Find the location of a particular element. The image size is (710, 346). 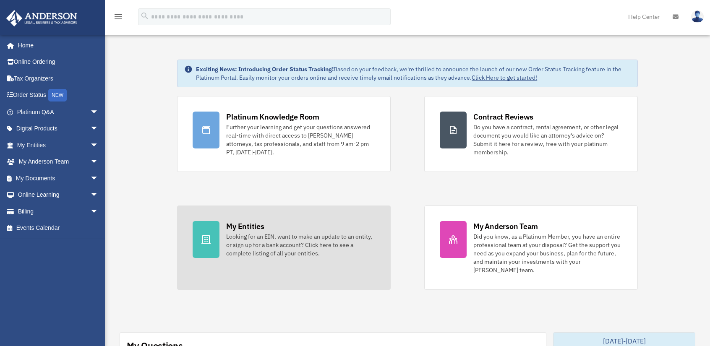

div: Did you know, as a Platinum Member, you have an entire professional team at your disposal? Get th... is located at coordinates (548, 253).